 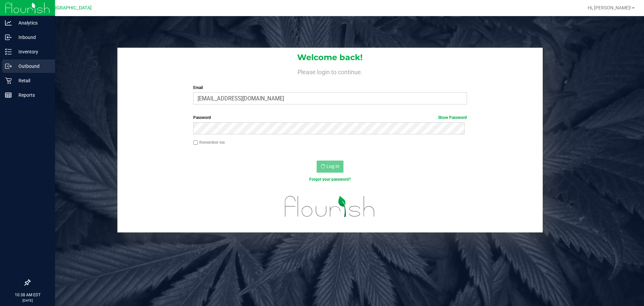 I want to click on label: Remember me, so click(x=209, y=142).